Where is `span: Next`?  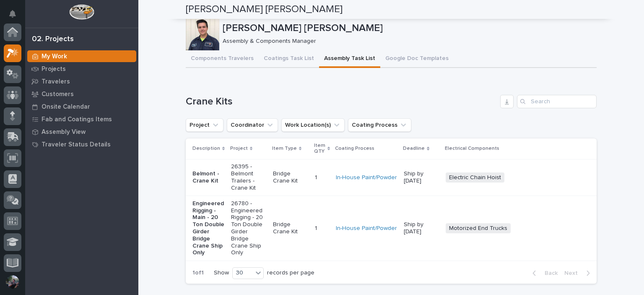
span: Next is located at coordinates (574, 273).